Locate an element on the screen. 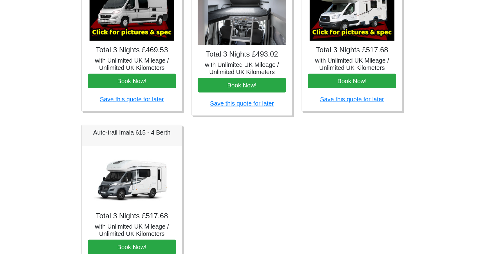 Image resolution: width=484 pixels, height=254 pixels. h5: Auto-trail Imala 615 - 4 Berth is located at coordinates (132, 132).